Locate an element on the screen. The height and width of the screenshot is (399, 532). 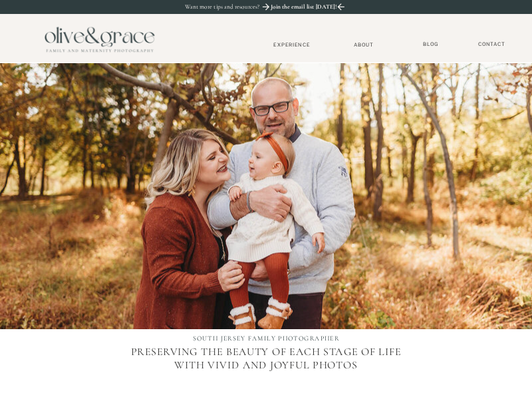
h1: SOUTH JERSEY FAMILY PHOTOGRAPHER is located at coordinates (266, 339).